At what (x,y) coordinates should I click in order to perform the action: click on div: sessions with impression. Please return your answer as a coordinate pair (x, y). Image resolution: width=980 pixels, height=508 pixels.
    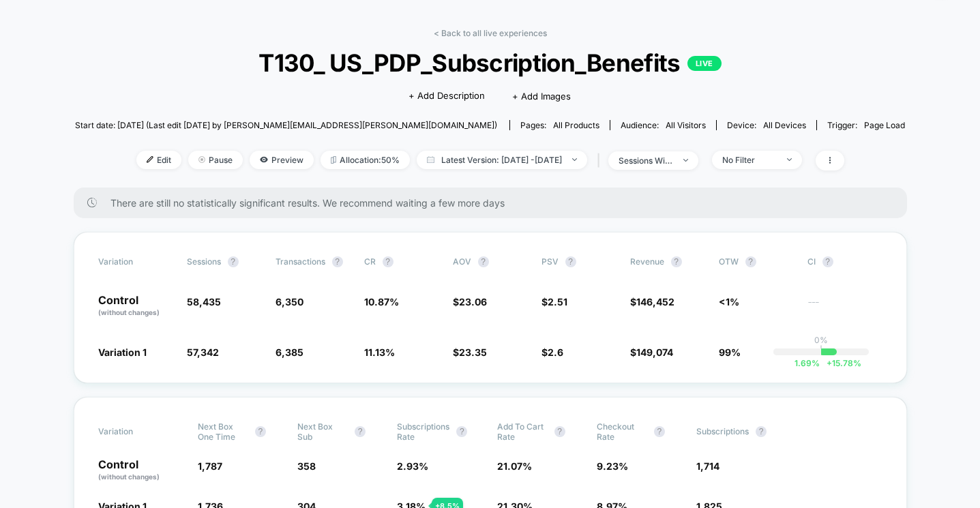
    Looking at the image, I should click on (646, 160).